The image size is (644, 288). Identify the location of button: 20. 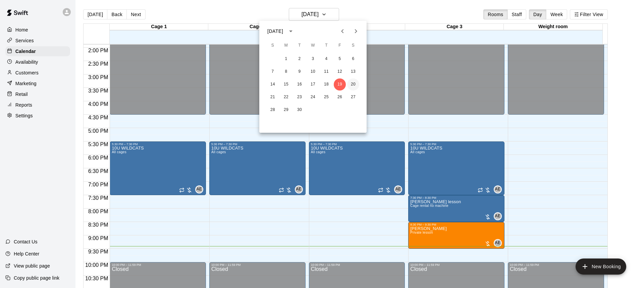
(353, 85).